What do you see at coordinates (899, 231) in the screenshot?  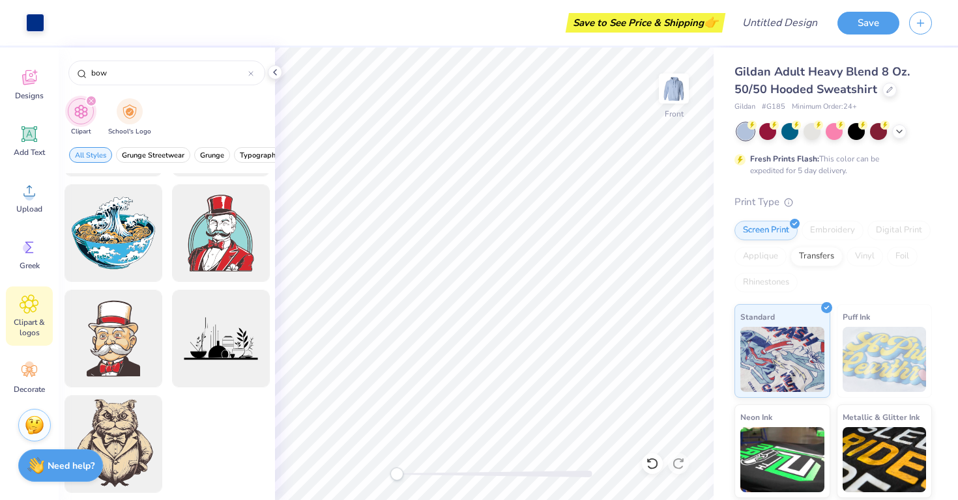 I see `div: Digital Print` at bounding box center [899, 231].